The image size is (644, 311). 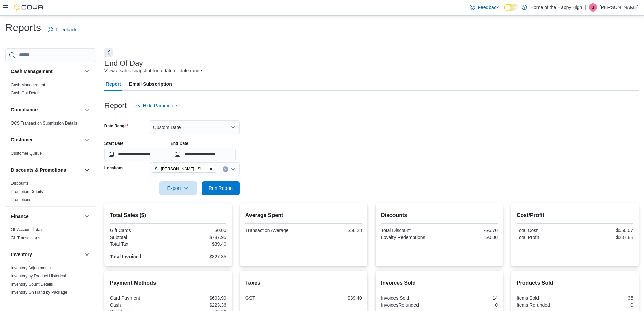 I want to click on a: GL Account Totals, so click(x=27, y=230).